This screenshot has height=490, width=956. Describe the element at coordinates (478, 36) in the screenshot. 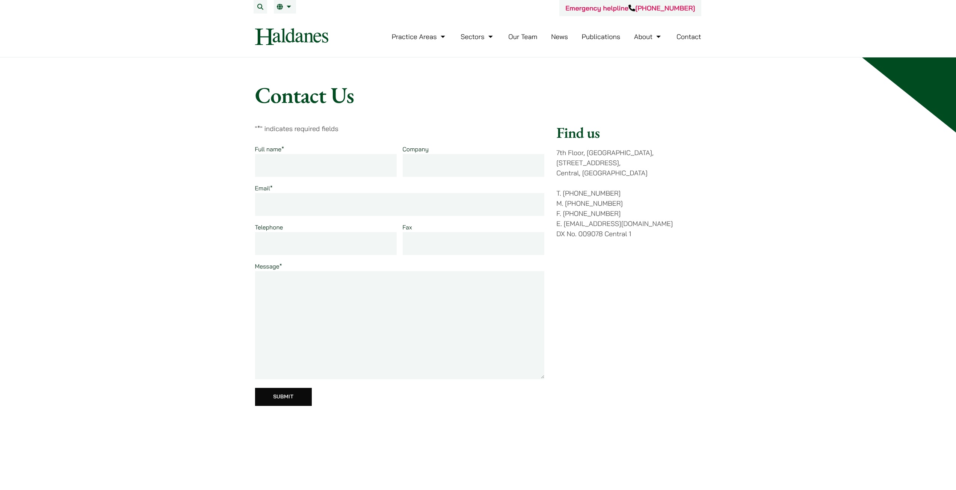

I see `a: Sectors` at that location.